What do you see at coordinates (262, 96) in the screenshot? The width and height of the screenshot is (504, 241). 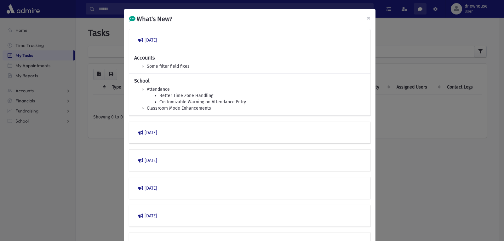 I see `li: Better Time Zone Handling` at bounding box center [262, 96].